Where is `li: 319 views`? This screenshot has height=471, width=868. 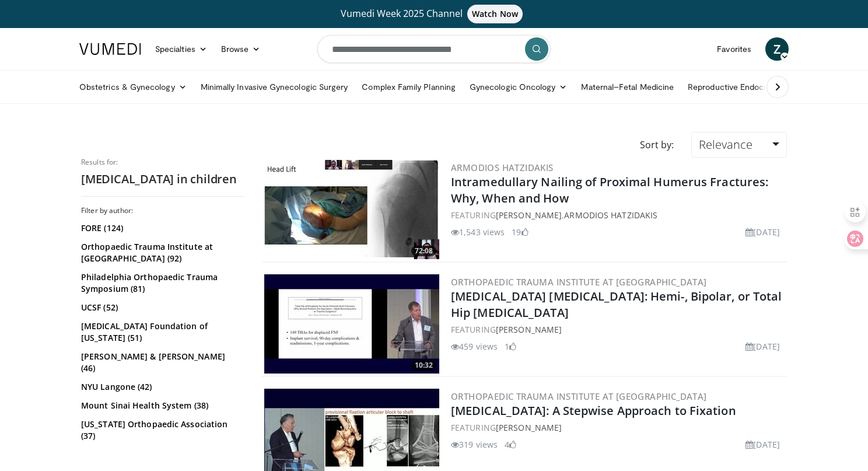 li: 319 views is located at coordinates (474, 444).